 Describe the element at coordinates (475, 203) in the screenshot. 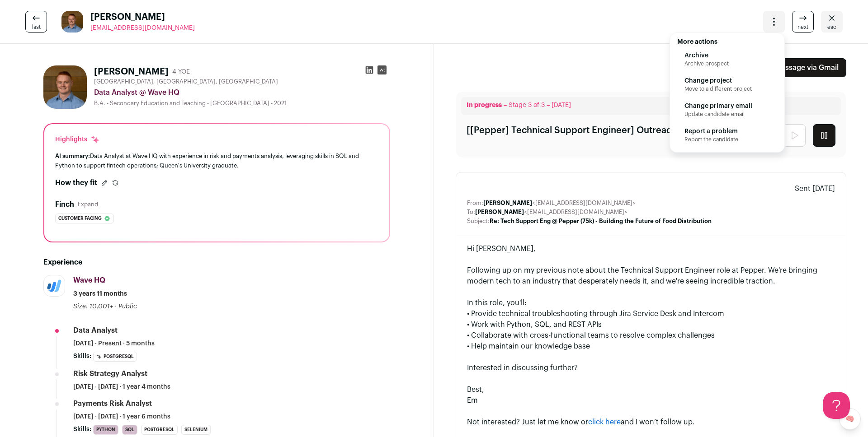

I see `dt: From:` at that location.